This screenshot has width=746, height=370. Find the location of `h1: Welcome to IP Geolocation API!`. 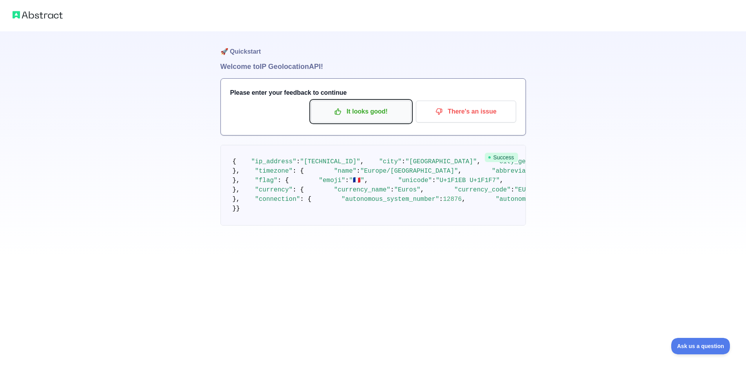

h1: Welcome to IP Geolocation API! is located at coordinates (373, 67).